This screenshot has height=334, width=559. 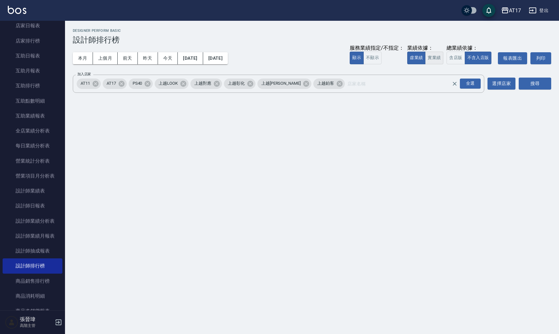 I want to click on button: 含店販, so click(x=455, y=58).